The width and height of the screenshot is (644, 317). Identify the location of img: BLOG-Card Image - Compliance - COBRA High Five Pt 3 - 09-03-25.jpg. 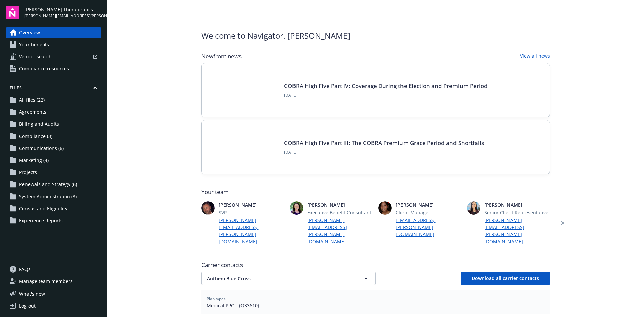
(244, 147).